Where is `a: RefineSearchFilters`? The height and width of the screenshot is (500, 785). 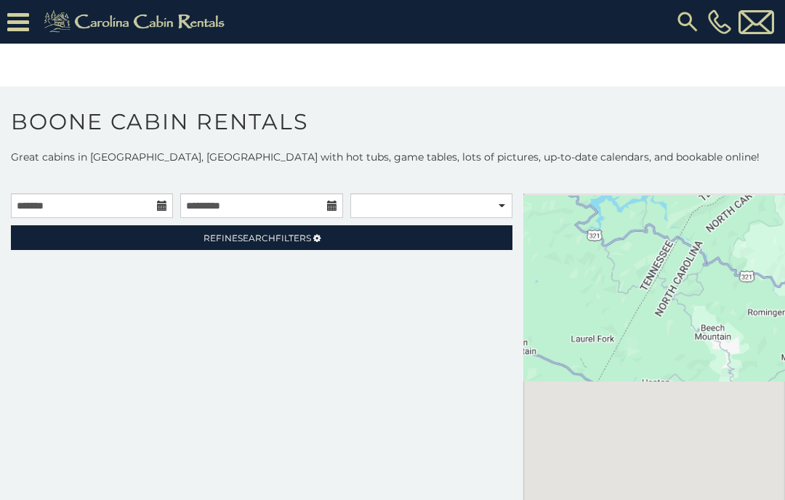
a: RefineSearchFilters is located at coordinates (262, 238).